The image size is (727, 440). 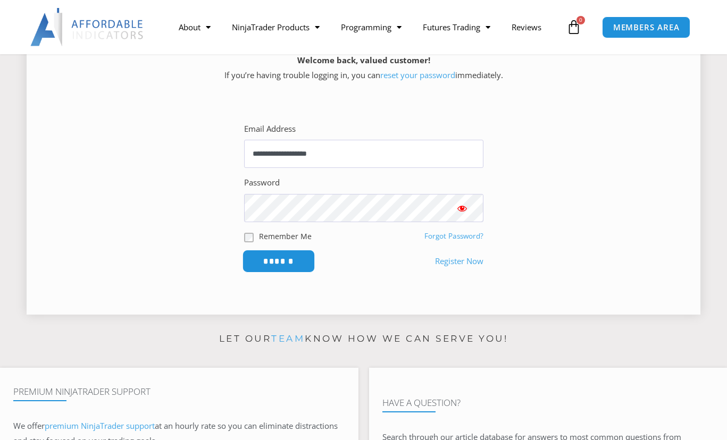 What do you see at coordinates (179, 392) in the screenshot?
I see `h4: Premium NinjaTrader Support` at bounding box center [179, 392].